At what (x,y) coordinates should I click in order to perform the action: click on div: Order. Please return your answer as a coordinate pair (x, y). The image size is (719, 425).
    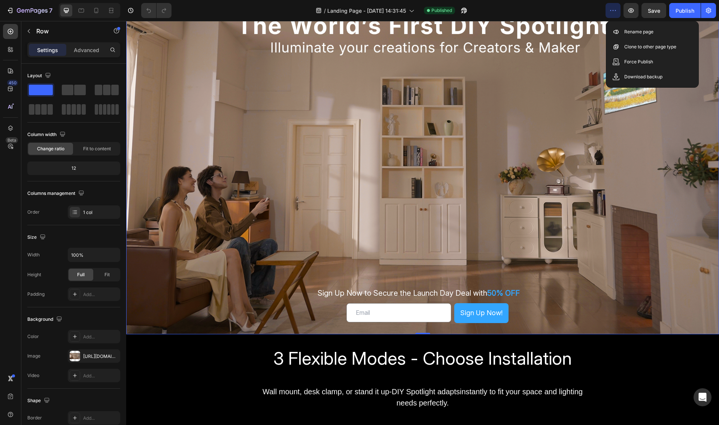
    Looking at the image, I should click on (33, 212).